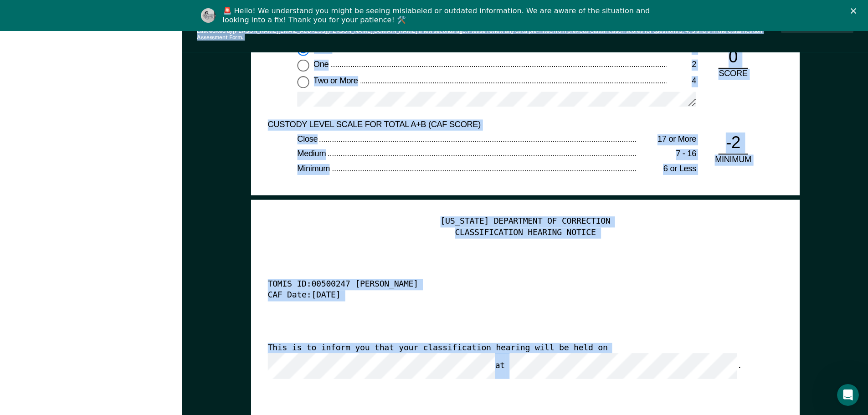 The width and height of the screenshot is (868, 415). What do you see at coordinates (732, 160) in the screenshot?
I see `div: MINIMUM` at bounding box center [732, 160].